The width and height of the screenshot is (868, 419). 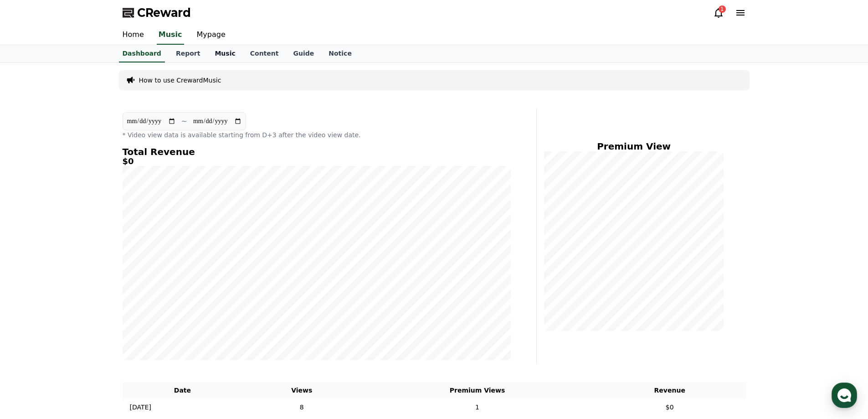 I want to click on a: Content, so click(x=264, y=54).